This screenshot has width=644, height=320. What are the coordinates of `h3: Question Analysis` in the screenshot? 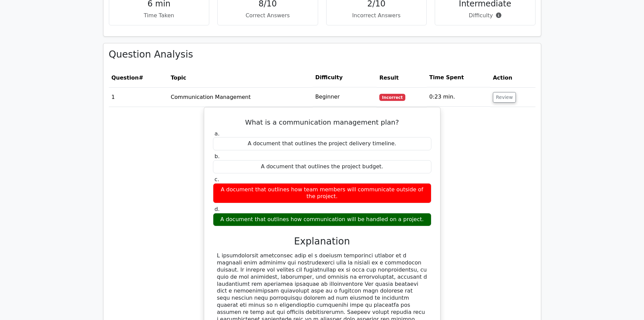 It's located at (322, 54).